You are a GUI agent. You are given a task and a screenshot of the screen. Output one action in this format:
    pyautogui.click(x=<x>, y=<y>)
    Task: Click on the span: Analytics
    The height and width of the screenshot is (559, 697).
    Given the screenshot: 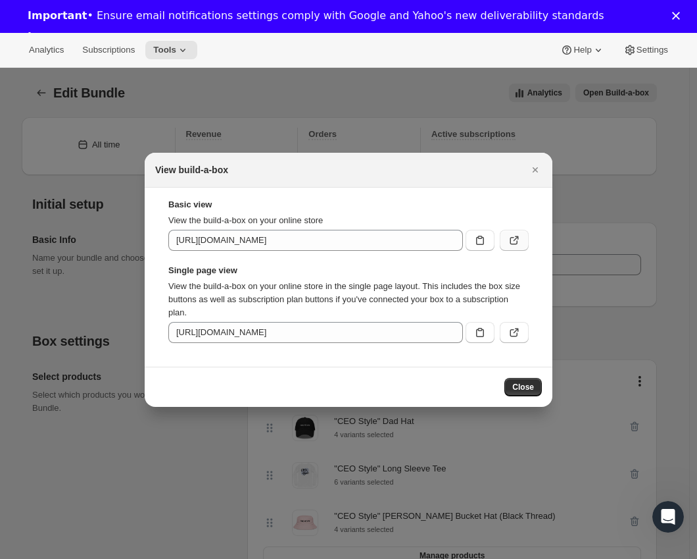 What is the action you would take?
    pyautogui.click(x=46, y=50)
    